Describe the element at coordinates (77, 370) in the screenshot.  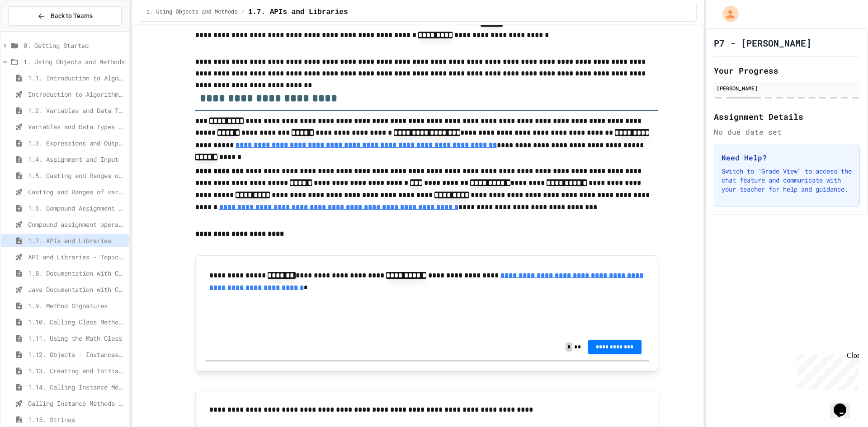
I see `span: 1.13. Creating and Initializing Objects: Constructors` at that location.